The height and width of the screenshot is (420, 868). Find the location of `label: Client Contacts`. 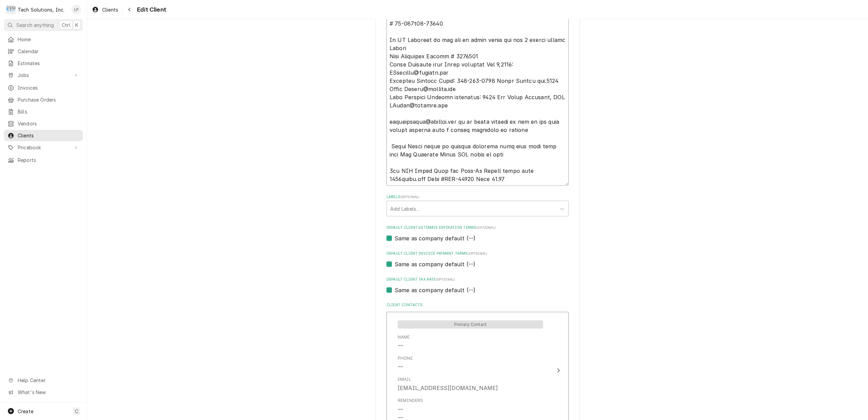

label: Client Contacts is located at coordinates (478, 304).